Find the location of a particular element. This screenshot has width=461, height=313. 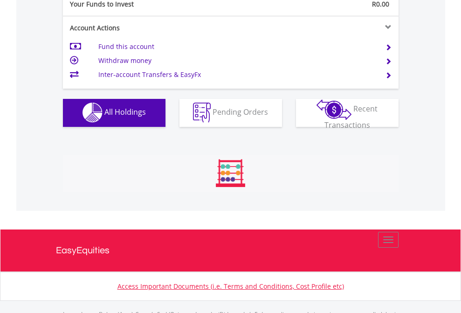

td: Inter-account Transfers & EasyFx is located at coordinates (236, 75).